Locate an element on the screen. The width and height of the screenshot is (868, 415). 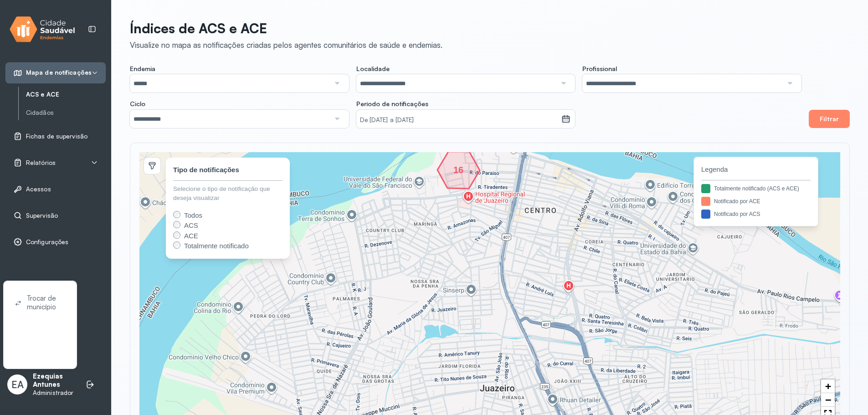
a: ACS e ACE is located at coordinates (66, 95).